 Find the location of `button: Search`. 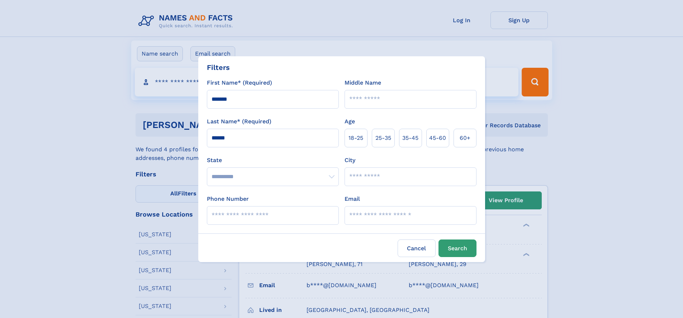

button: Search is located at coordinates (457, 248).